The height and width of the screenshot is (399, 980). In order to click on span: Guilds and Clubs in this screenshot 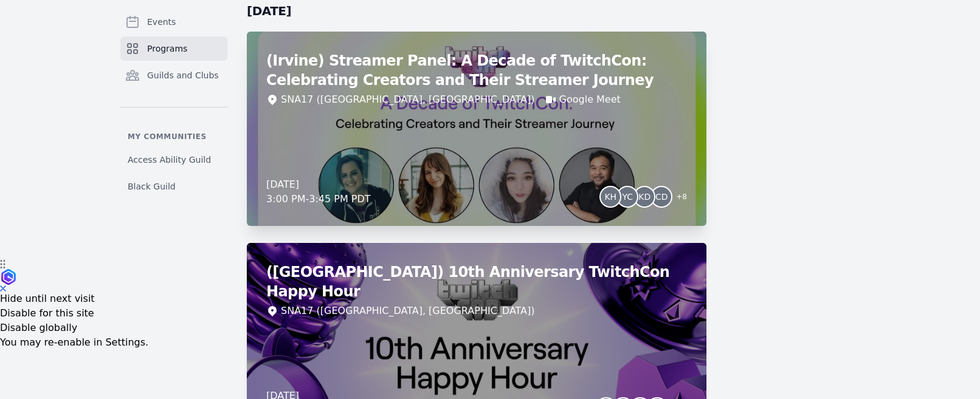, I will do `click(183, 75)`.